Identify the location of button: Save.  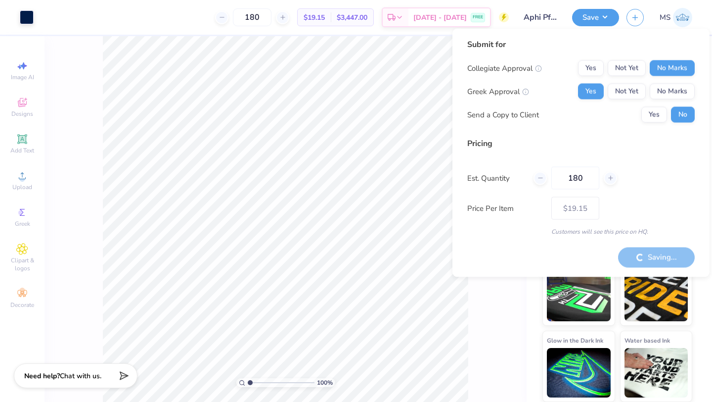
(595, 17).